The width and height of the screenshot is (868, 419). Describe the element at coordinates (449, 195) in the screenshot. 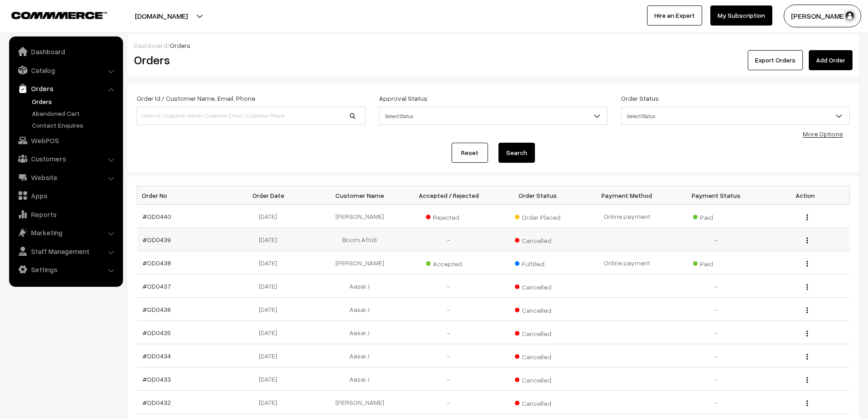

I see `th: Accepted / Rejected` at that location.